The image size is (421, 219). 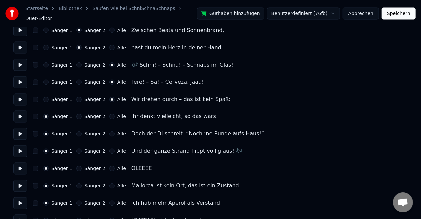 What do you see at coordinates (178, 30) in the screenshot?
I see `div: Zwischen Beats und Sonnenbrand,` at bounding box center [178, 30].